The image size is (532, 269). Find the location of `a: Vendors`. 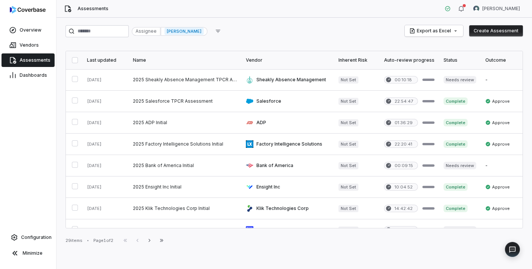

a: Vendors is located at coordinates (28, 45).